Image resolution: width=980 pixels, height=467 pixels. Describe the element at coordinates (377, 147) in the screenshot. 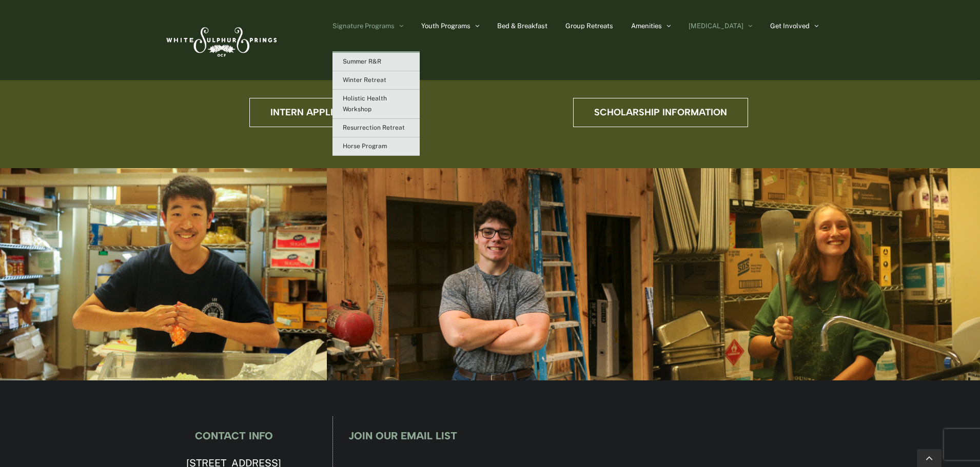

I see `a: Horse Program` at that location.